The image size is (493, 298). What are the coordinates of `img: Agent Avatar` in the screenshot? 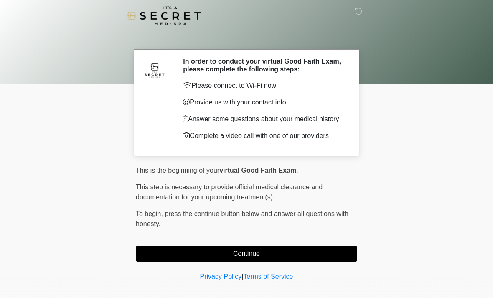 It's located at (154, 70).